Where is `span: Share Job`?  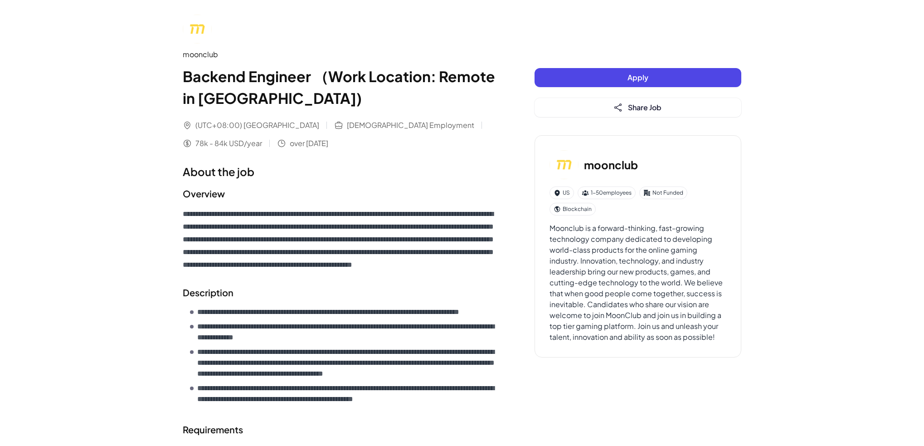
span: Share Job is located at coordinates (645, 107).